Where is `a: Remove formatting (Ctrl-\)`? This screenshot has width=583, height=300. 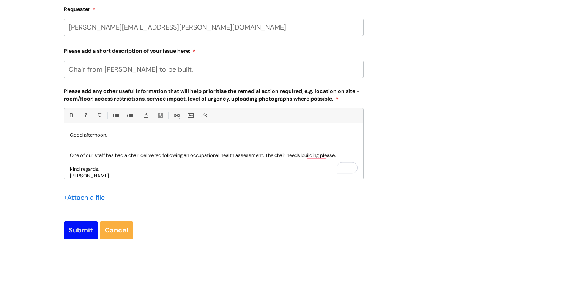 a: Remove formatting (Ctrl-\) is located at coordinates (204, 115).